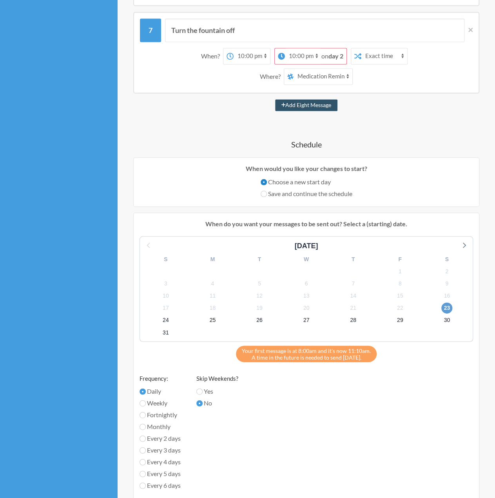 Image resolution: width=495 pixels, height=498 pixels. What do you see at coordinates (447, 271) in the screenshot?
I see `span: Tuesday, September 2, 2025` at bounding box center [447, 271].